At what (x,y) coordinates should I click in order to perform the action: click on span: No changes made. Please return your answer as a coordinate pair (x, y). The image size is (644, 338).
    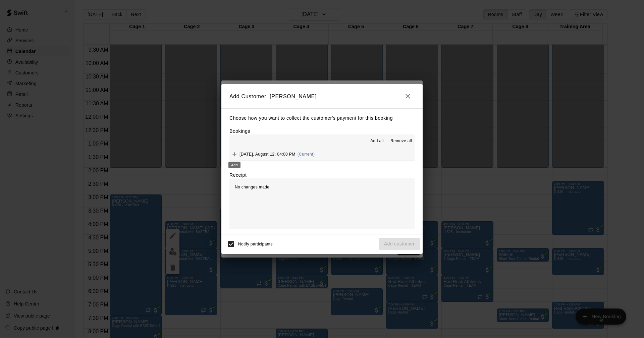
    Looking at the image, I should click on (252, 187).